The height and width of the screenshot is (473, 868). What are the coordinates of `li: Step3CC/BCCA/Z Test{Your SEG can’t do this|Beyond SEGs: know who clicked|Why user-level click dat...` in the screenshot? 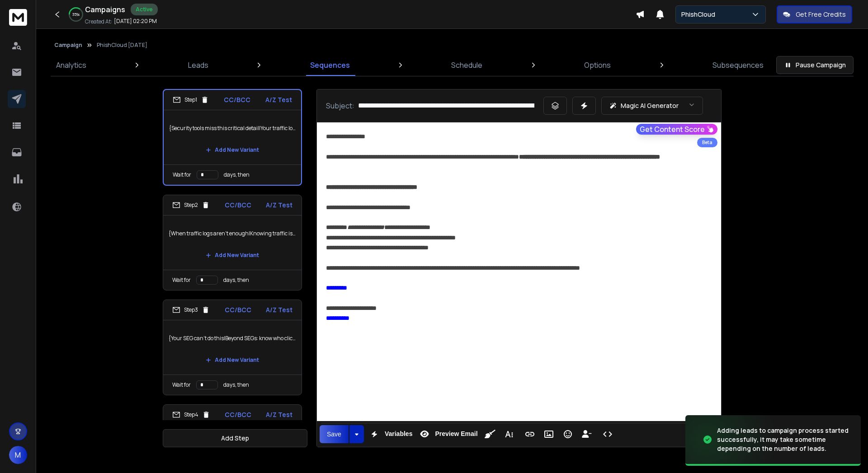 It's located at (232, 348).